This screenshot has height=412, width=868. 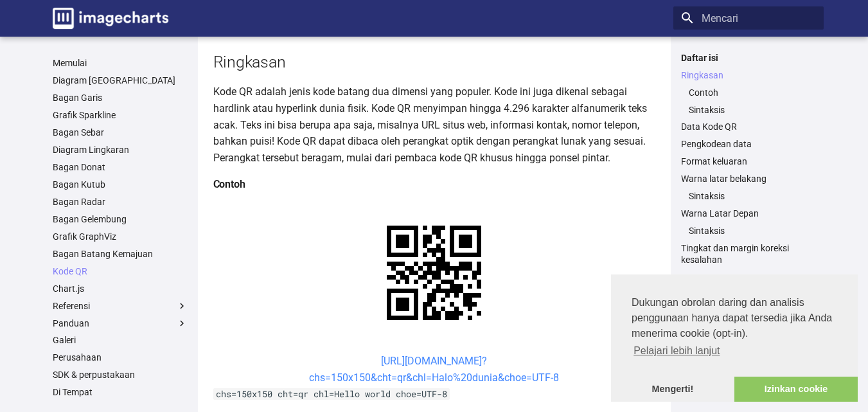 I want to click on font: Bagan Kutub, so click(x=79, y=185).